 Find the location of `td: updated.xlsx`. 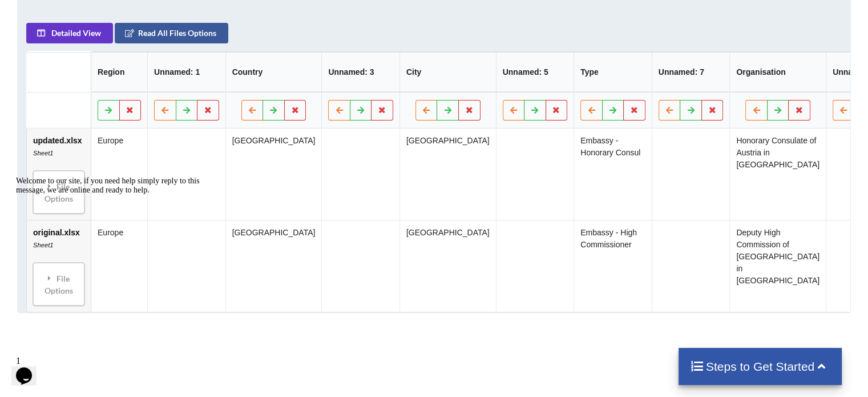

td: updated.xlsx is located at coordinates (59, 174).